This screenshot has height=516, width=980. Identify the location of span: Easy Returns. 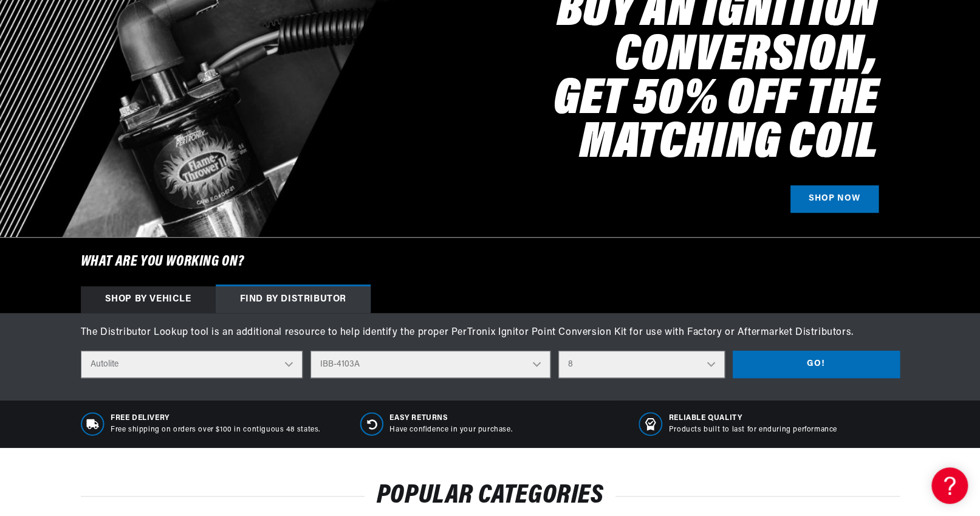
(450, 418).